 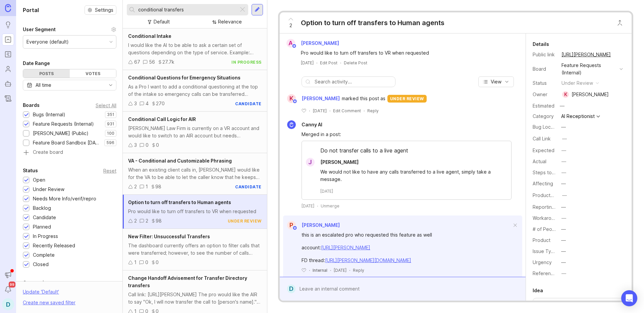 I want to click on button: Actual, so click(x=564, y=162).